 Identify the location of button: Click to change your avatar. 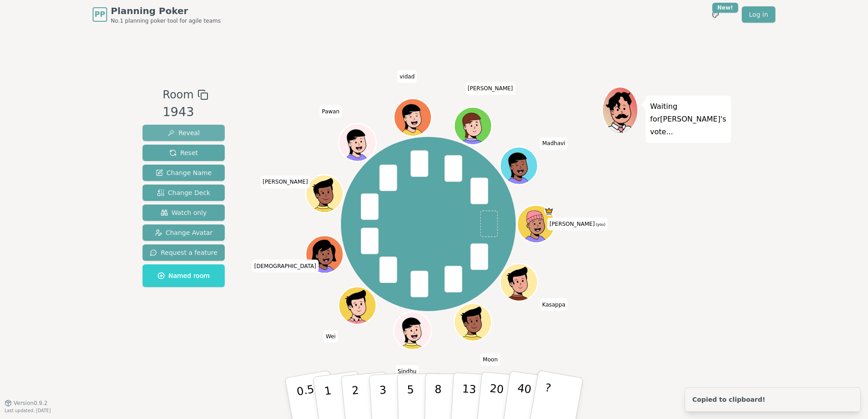
(536, 224).